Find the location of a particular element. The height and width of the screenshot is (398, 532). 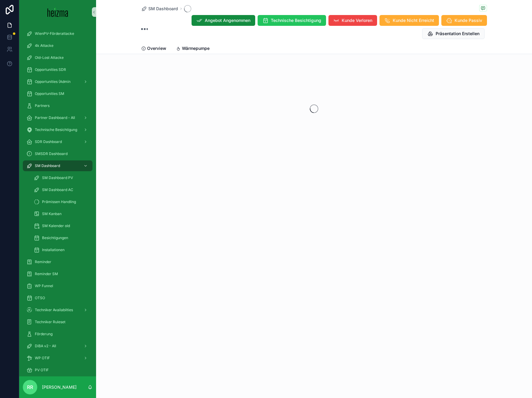

a: PV OTIF is located at coordinates (57, 370).